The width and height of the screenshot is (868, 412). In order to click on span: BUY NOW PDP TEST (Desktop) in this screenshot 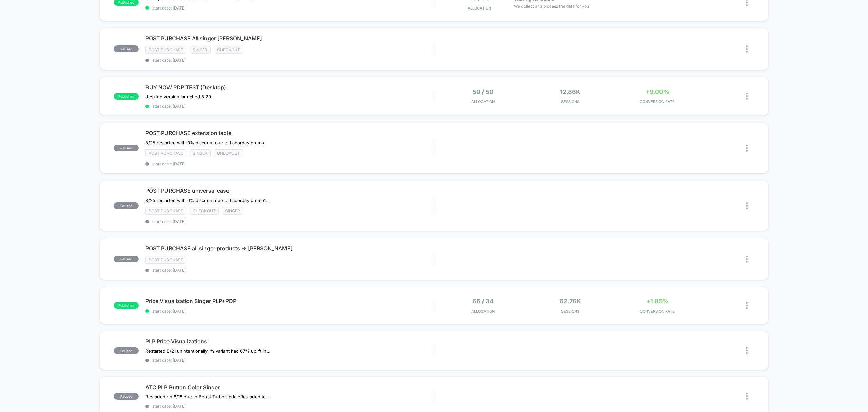, I will do `click(290, 87)`.